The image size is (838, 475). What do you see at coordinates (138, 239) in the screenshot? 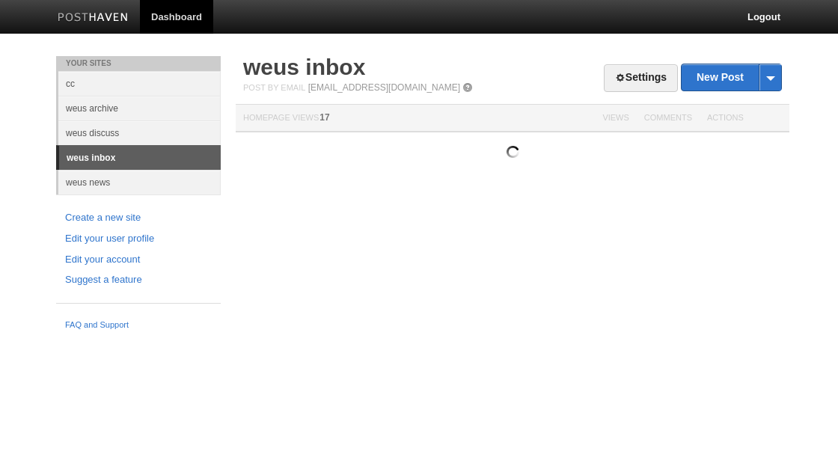
I see `a: Edit your user profile` at bounding box center [138, 239].